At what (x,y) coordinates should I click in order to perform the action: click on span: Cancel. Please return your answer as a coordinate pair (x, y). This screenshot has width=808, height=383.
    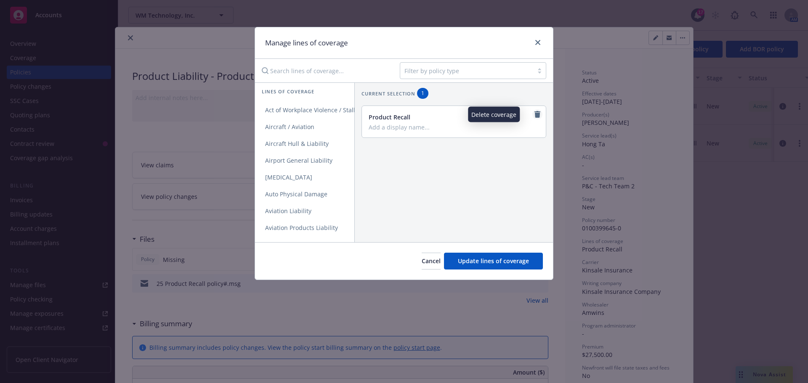
    Looking at the image, I should click on (431, 261).